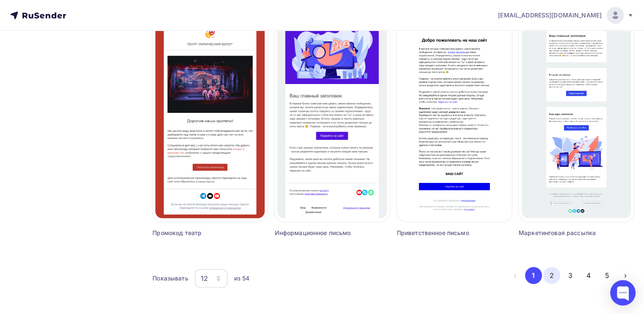  What do you see at coordinates (552, 275) in the screenshot?
I see `button: Go to page 2` at bounding box center [552, 275].